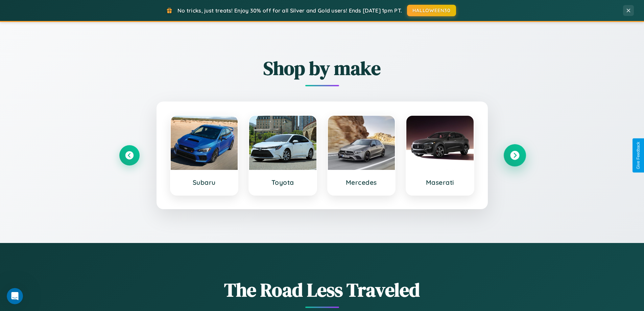 Image resolution: width=644 pixels, height=311 pixels. Describe the element at coordinates (204, 182) in the screenshot. I see `h3: Subaru` at that location.